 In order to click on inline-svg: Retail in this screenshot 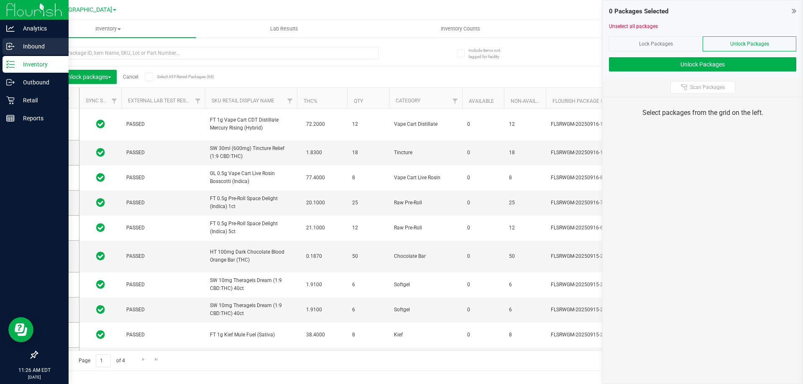, I will do `click(10, 100)`.